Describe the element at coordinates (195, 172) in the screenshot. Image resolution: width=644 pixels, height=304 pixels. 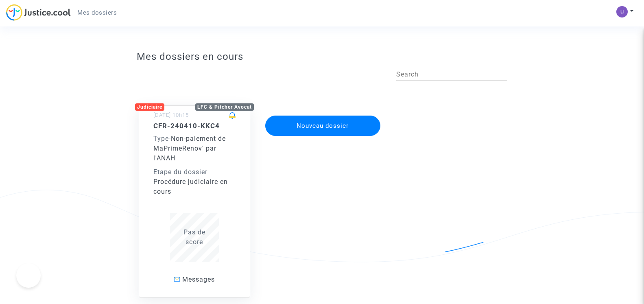
I see `div: Etape du dossier` at that location.